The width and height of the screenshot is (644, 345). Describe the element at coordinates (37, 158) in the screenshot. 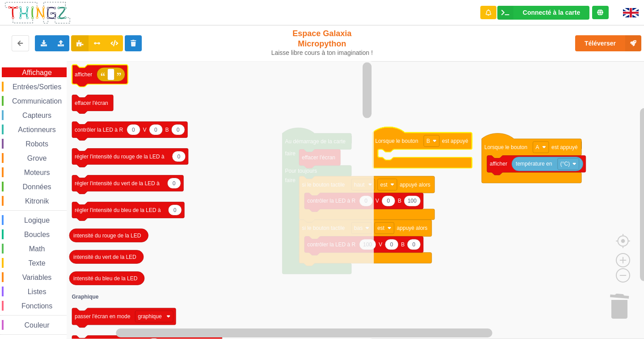

I see `span: Grove` at that location.